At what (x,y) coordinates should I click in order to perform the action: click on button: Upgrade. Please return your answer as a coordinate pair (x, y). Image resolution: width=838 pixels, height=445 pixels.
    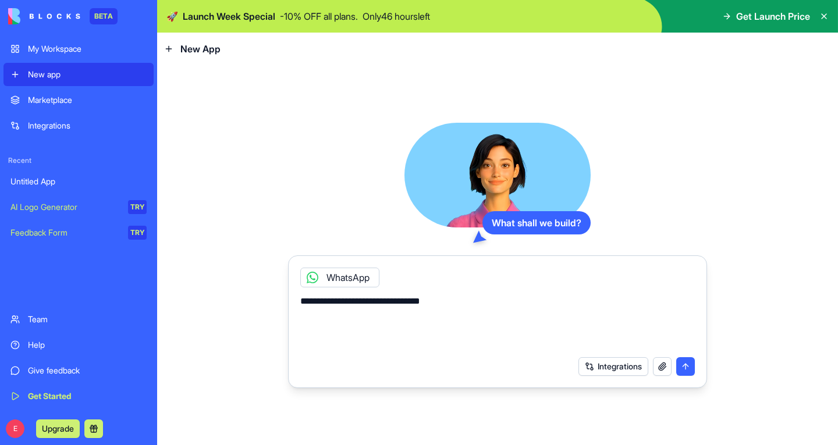
    Looking at the image, I should click on (58, 429).